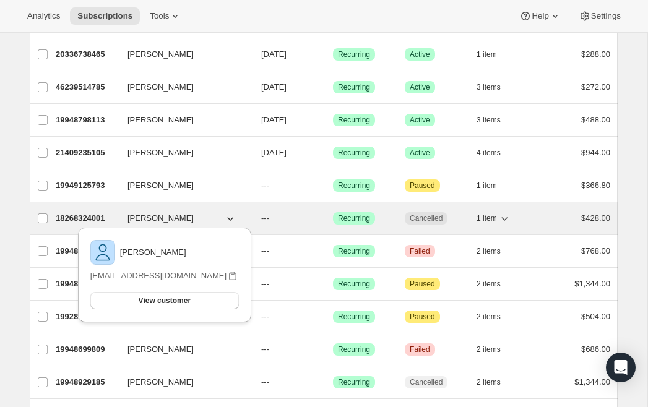 The image size is (648, 407). Describe the element at coordinates (165, 301) in the screenshot. I see `span: View customer` at that location.